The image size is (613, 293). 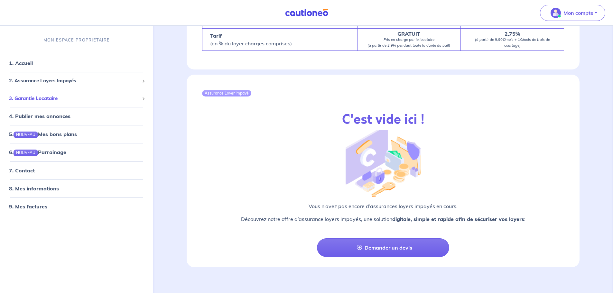 I want to click on div: 5.NOUVEAUMes bons plans, so click(x=77, y=134).